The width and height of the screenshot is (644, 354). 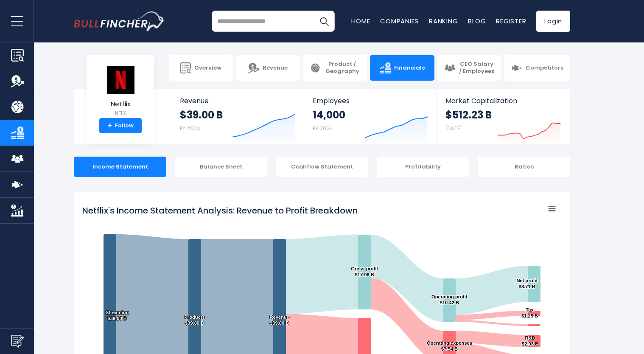 I want to click on span: Employees, so click(x=370, y=101).